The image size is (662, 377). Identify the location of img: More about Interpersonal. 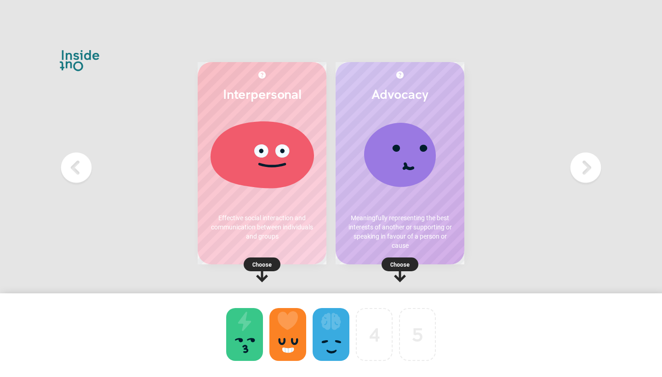
(262, 75).